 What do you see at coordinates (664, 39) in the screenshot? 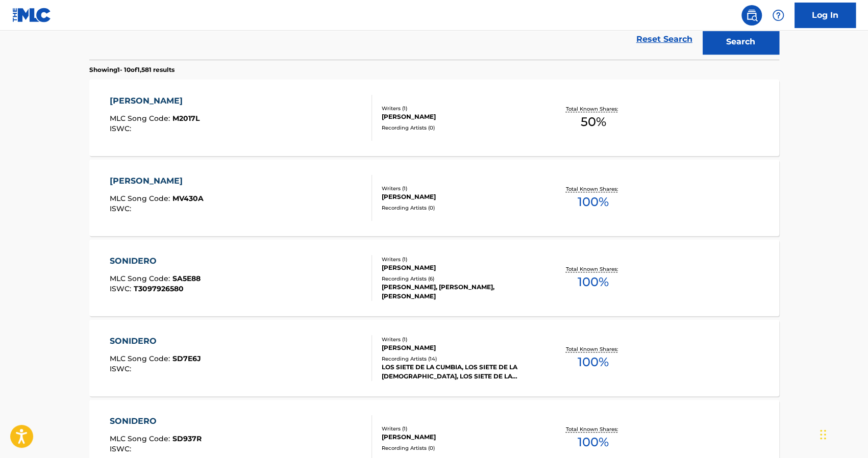
I see `a: Reset Search` at bounding box center [664, 39].